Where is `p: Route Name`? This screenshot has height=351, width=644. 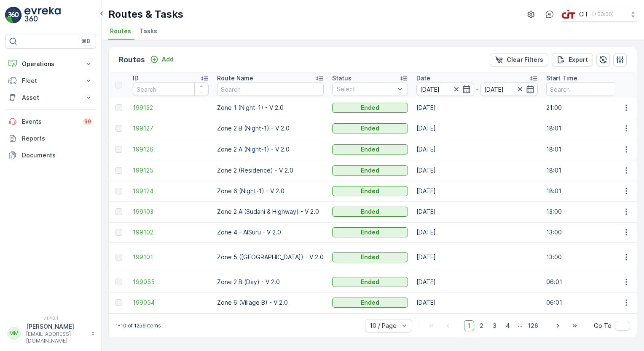
p: Route Name is located at coordinates (235, 78).